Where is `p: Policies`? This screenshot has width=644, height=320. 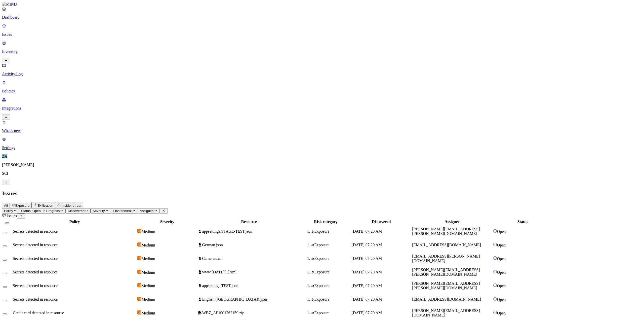 p: Policies is located at coordinates (322, 91).